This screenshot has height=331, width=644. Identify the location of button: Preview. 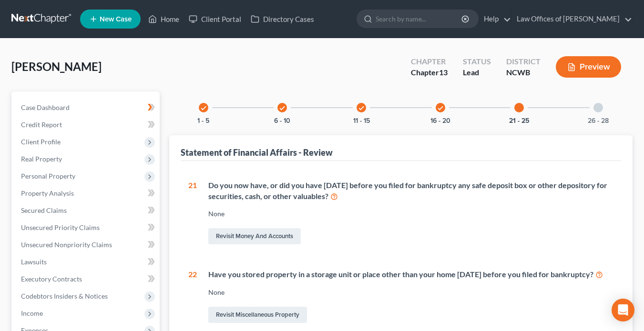
(588, 67).